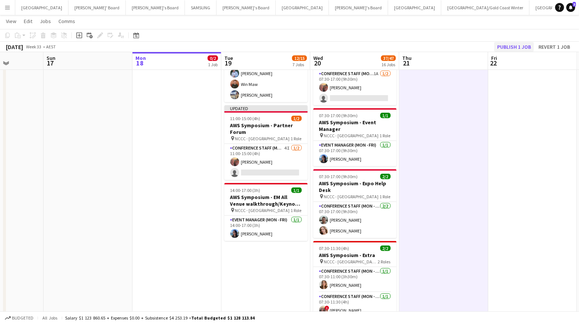 Image resolution: width=579 pixels, height=324 pixels. Describe the element at coordinates (28, 21) in the screenshot. I see `a: Edit` at that location.